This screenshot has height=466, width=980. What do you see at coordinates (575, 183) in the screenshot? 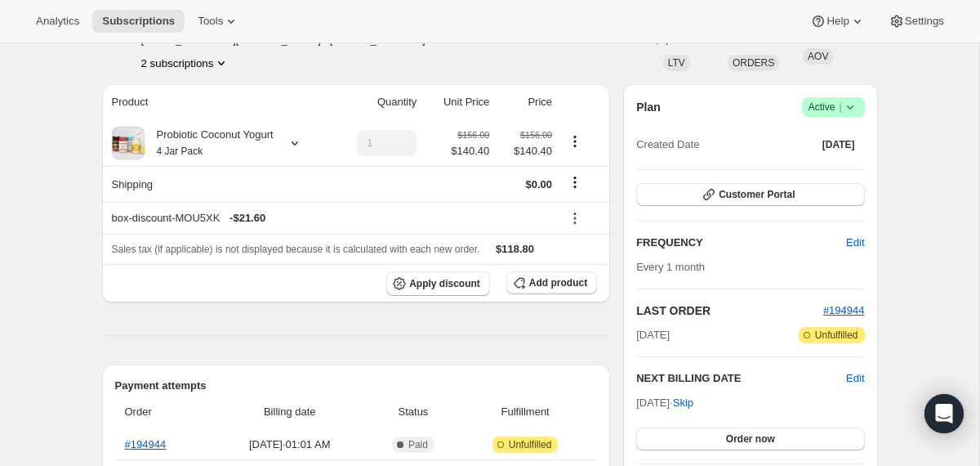
I see `button: Shipping actions` at bounding box center [575, 183].